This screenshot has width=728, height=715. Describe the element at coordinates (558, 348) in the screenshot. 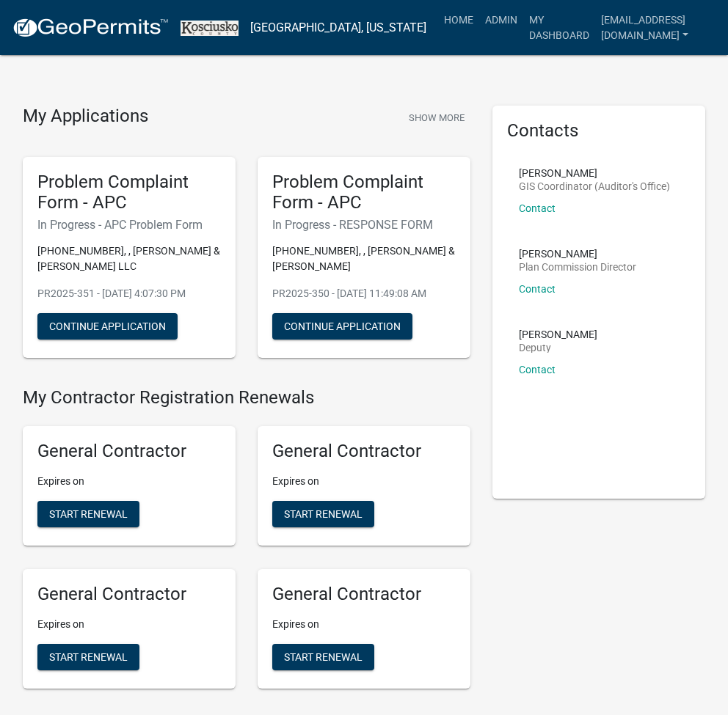

I see `p: Deputy` at that location.